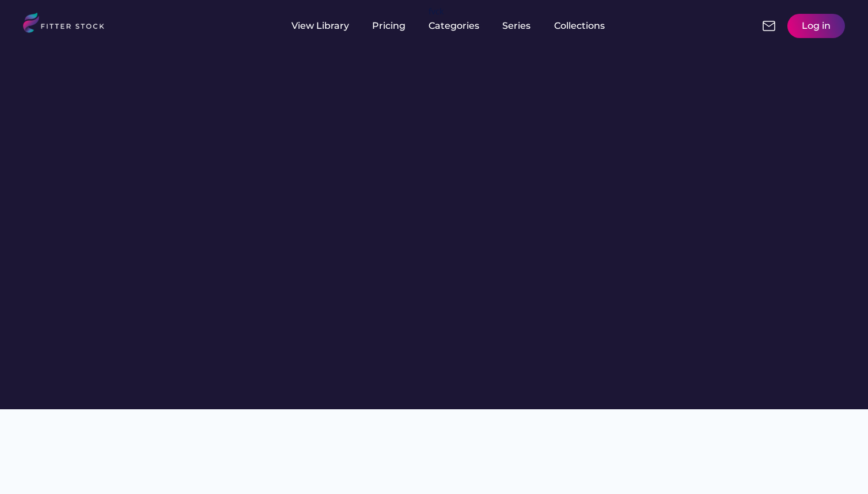  I want to click on div: fvck, so click(436, 11).